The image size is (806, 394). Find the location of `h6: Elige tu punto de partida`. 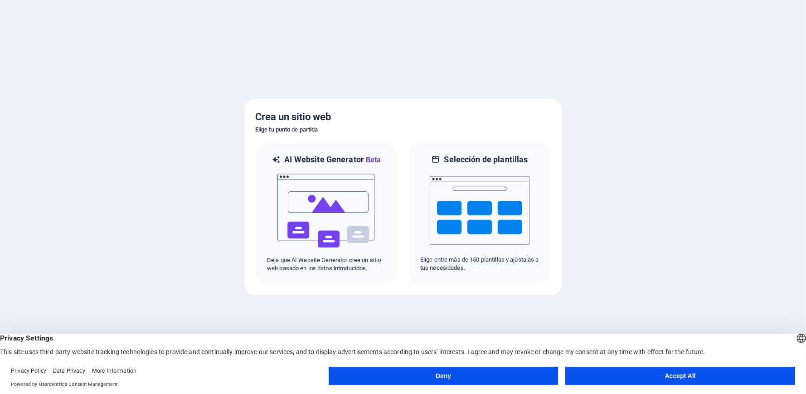

h6: Elige tu punto de partida is located at coordinates (403, 130).